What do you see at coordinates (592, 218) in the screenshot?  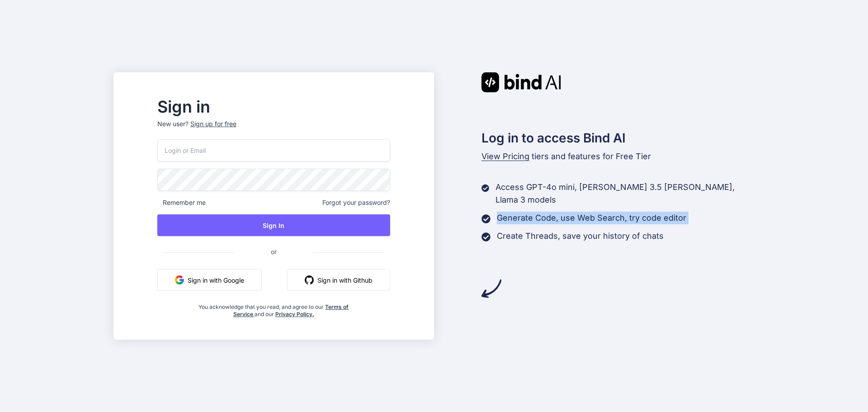 I see `p: Generate Code, use Web Search, try code editor` at bounding box center [592, 218].